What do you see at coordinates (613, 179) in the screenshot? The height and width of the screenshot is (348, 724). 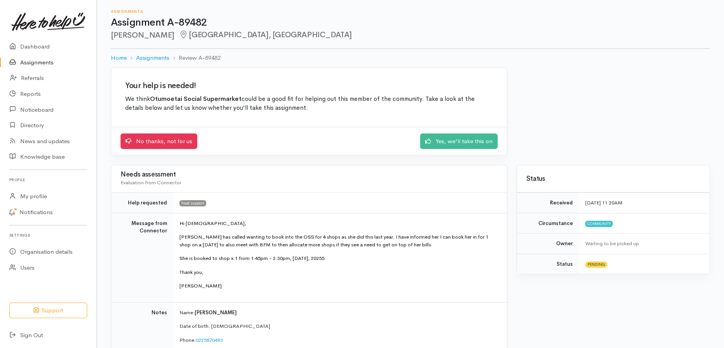 I see `h3: Status` at bounding box center [613, 179].